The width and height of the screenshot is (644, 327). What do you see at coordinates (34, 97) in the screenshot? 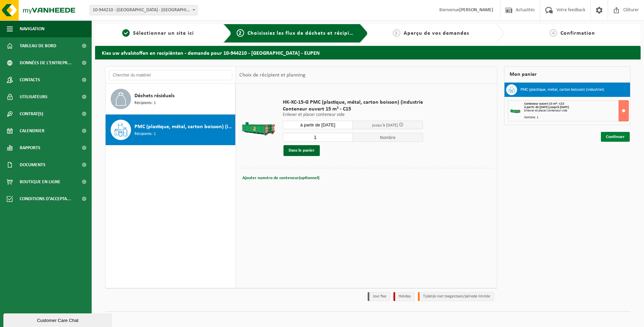
I see `span: Utilisateurs` at bounding box center [34, 97].